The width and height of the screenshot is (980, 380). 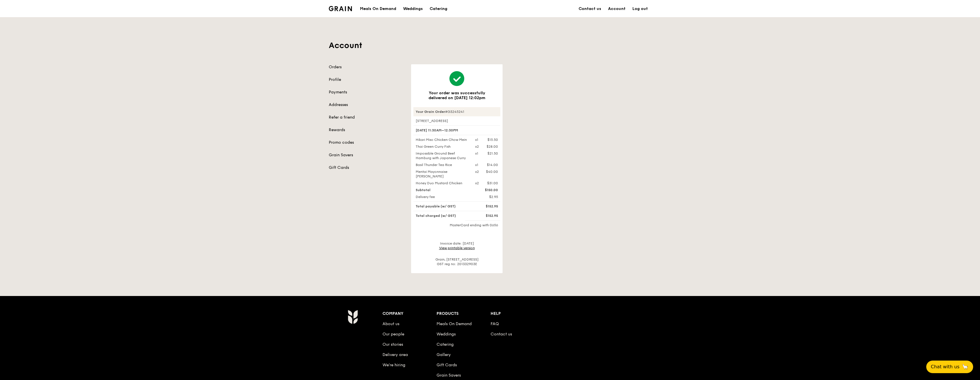 I want to click on div: Catering, so click(x=438, y=9).